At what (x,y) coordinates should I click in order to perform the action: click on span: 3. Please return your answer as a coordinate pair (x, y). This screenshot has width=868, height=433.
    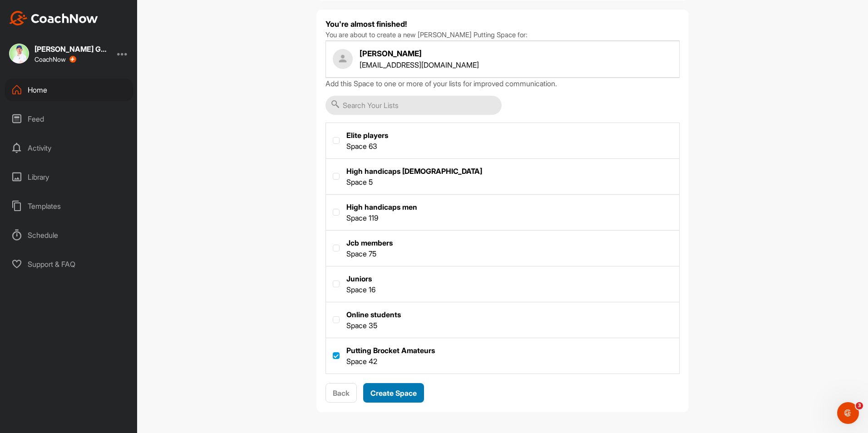
    Looking at the image, I should click on (859, 406).